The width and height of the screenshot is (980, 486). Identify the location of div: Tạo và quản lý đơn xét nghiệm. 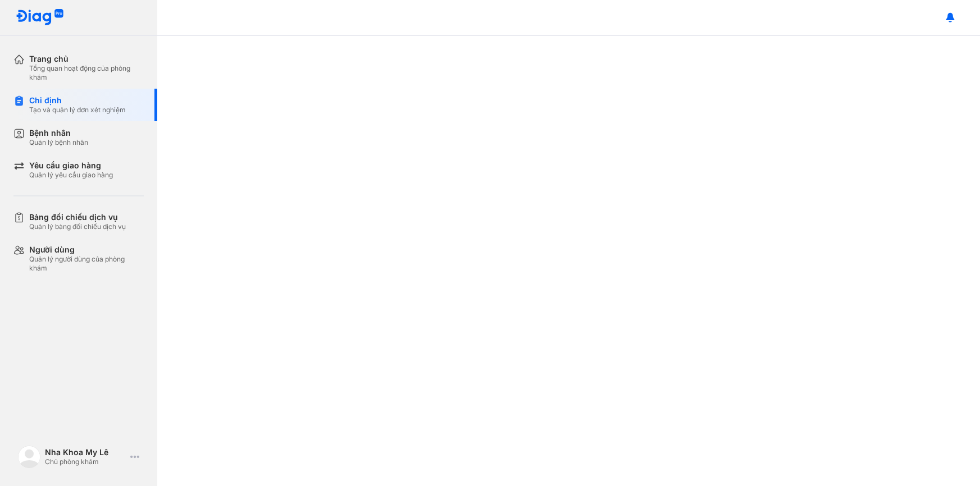
(77, 110).